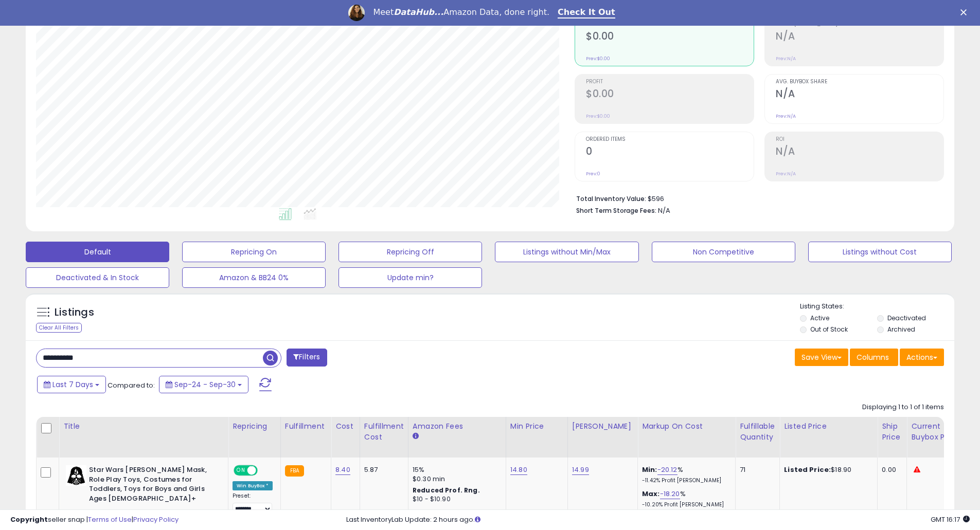  What do you see at coordinates (204, 385) in the screenshot?
I see `button: Sep-24 - Sep-30` at bounding box center [204, 385].